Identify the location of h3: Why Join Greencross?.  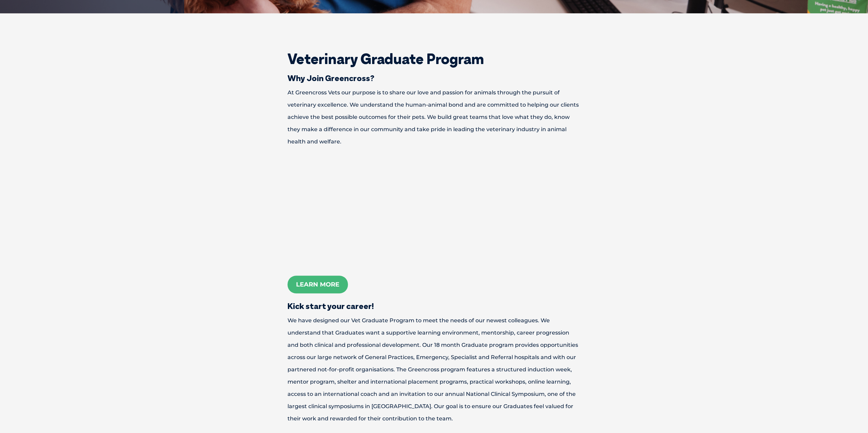
(434, 78).